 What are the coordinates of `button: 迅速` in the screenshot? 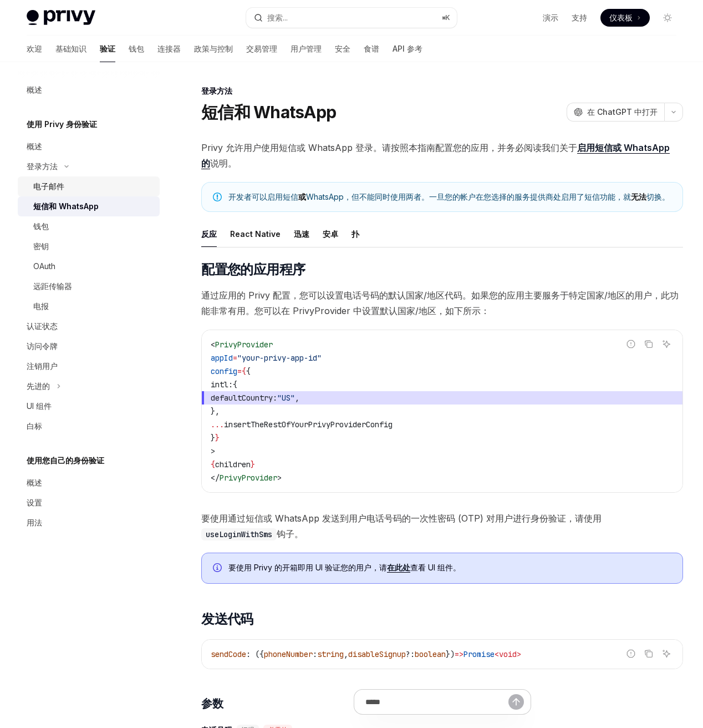 It's located at (302, 234).